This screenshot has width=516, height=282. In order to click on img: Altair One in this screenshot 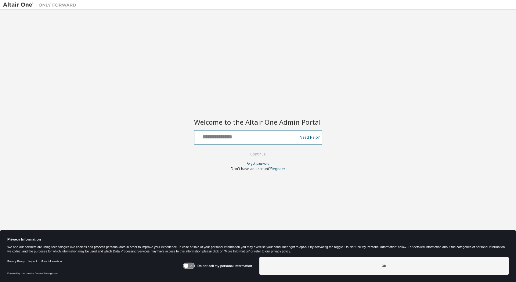, I will do `click(41, 5)`.